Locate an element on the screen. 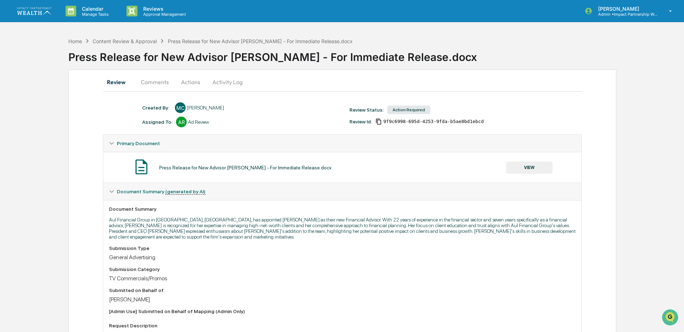 The image size is (684, 332). div: [Admin Use] Submitted on Behalf of Mapping (Admin Only) is located at coordinates (342, 311).